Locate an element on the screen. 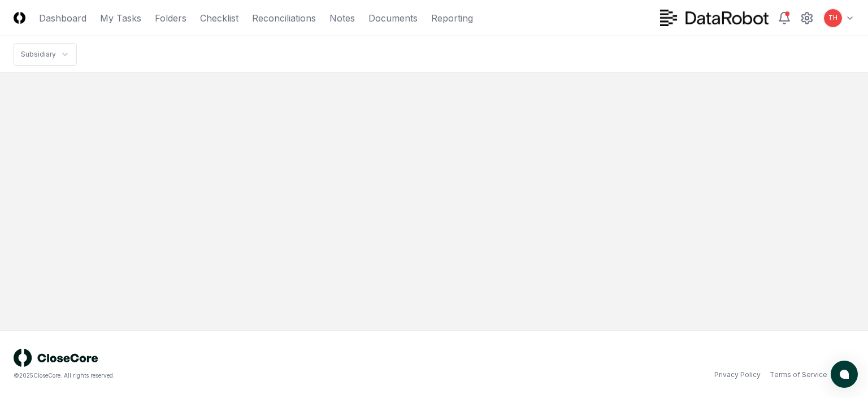 Image resolution: width=868 pixels, height=398 pixels. div: © 2025 CloseCore. All rights reserved. is located at coordinates (224, 375).